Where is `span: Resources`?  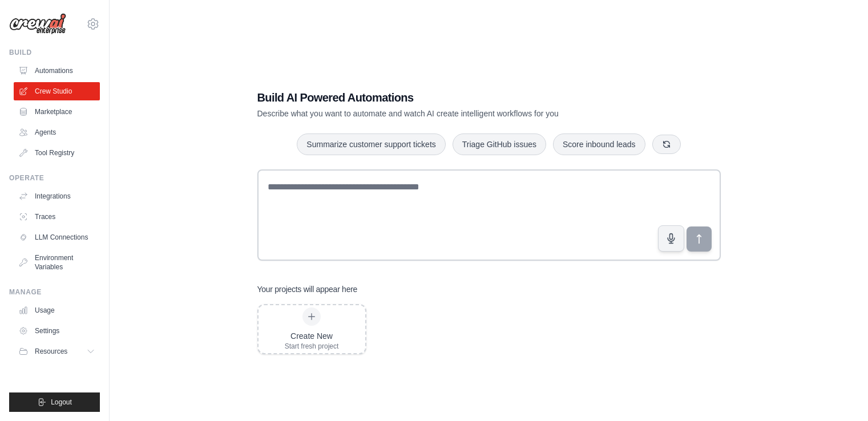 span: Resources is located at coordinates (51, 351).